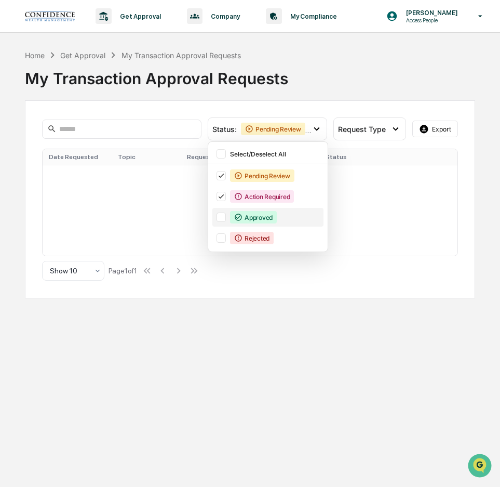  Describe the element at coordinates (83, 55) in the screenshot. I see `div: Get Approval` at that location.